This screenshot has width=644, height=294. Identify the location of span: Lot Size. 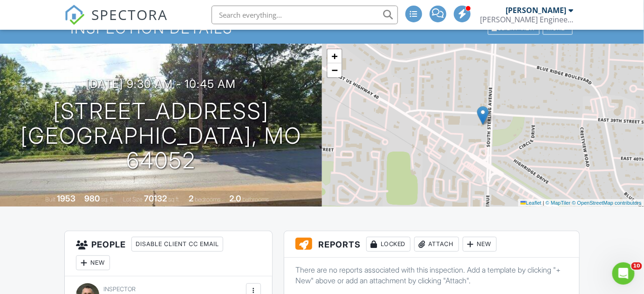
(133, 199).